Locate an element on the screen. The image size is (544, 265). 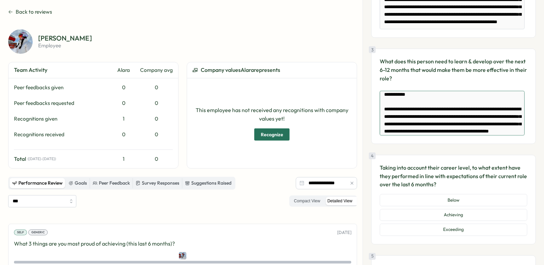
div: Self is located at coordinates (20, 233).